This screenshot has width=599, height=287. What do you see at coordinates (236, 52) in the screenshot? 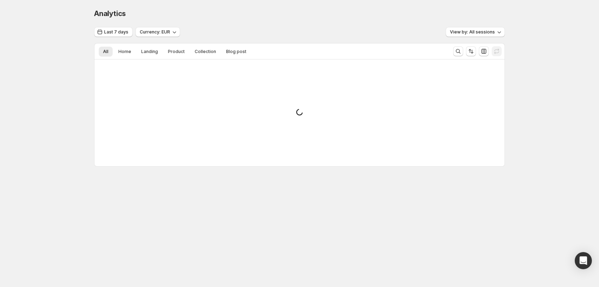
I see `span: Blog post` at bounding box center [236, 52].